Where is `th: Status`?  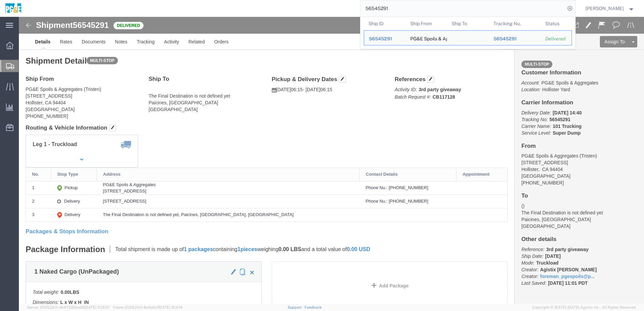 th: Status is located at coordinates (556, 23).